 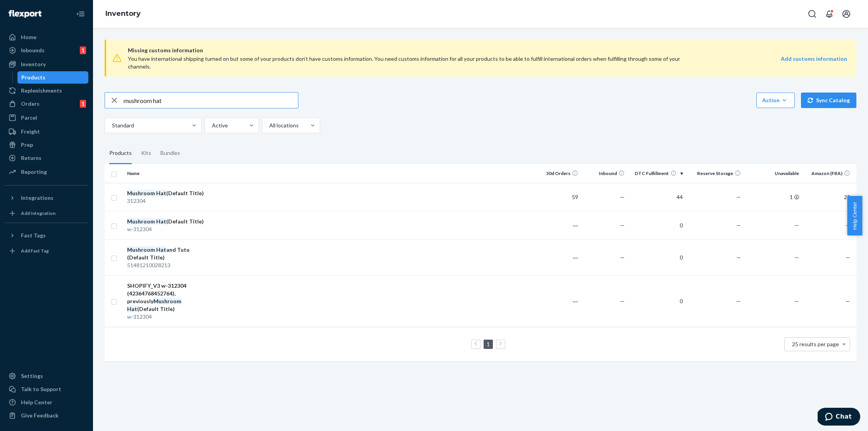 I want to click on input: Search inventory by name or sku, so click(x=211, y=100).